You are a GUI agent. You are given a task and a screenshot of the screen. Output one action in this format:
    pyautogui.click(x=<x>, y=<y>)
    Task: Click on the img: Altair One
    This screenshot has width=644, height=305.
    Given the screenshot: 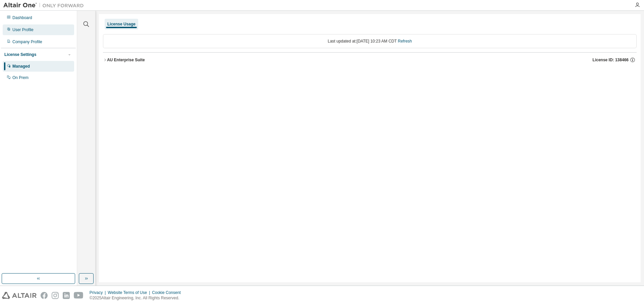 What is the action you would take?
    pyautogui.click(x=46, y=5)
    